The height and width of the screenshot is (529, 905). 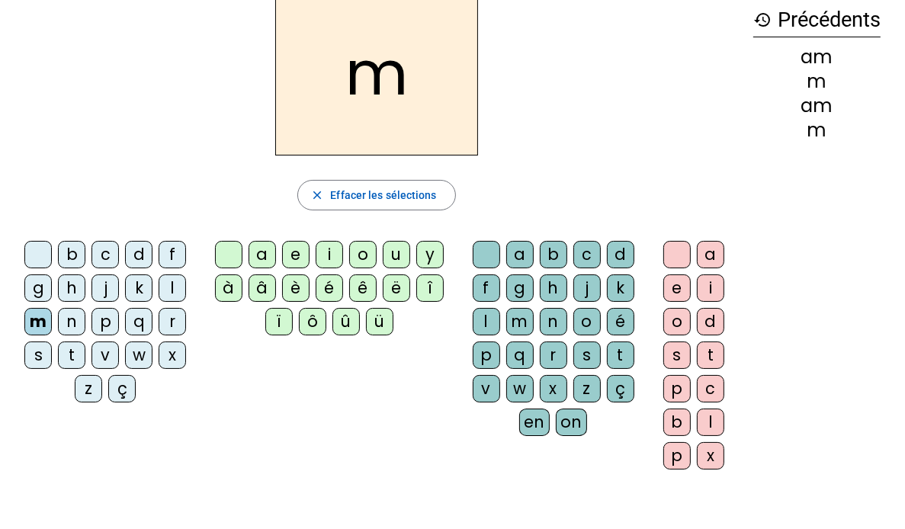 I want to click on div: ë, so click(x=396, y=288).